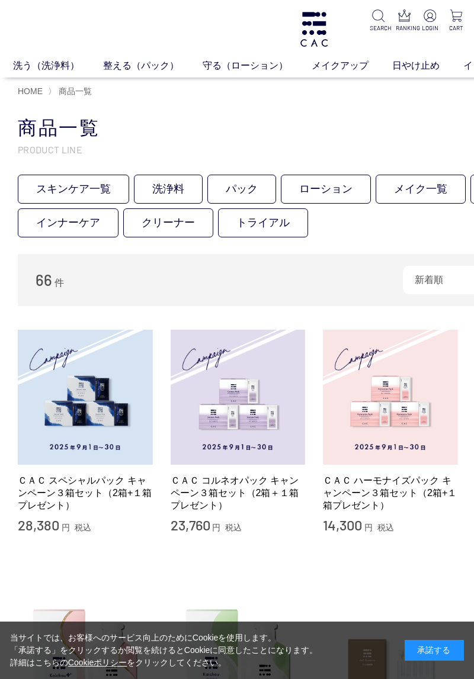 The image size is (474, 679). Describe the element at coordinates (153, 66) in the screenshot. I see `a: 整える（パック）` at that location.